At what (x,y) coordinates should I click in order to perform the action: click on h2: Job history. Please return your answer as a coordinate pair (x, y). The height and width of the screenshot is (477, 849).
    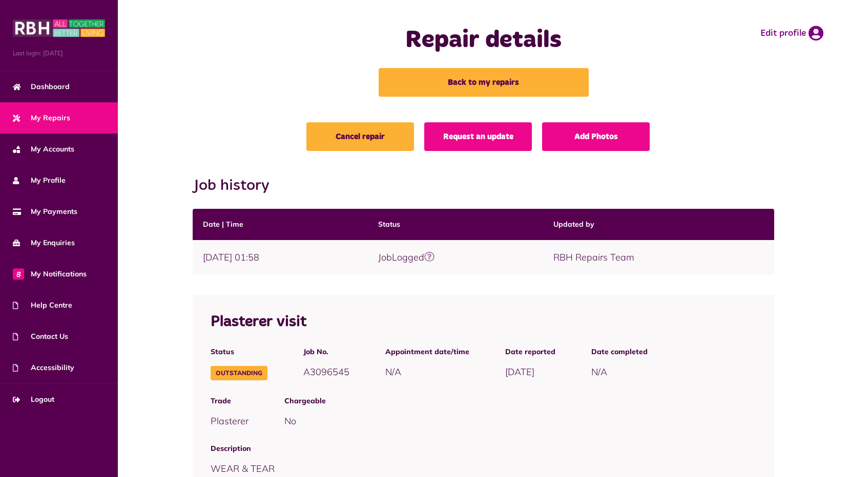
    Looking at the image, I should click on (484, 186).